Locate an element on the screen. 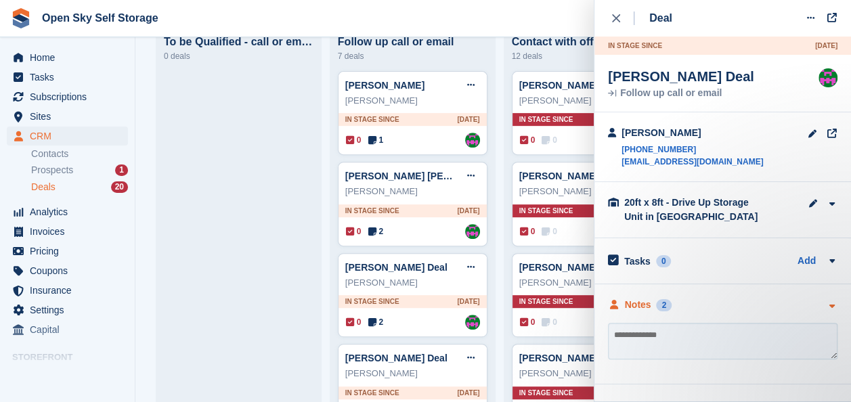 This screenshot has height=402, width=851. span: Capital is located at coordinates (70, 330).